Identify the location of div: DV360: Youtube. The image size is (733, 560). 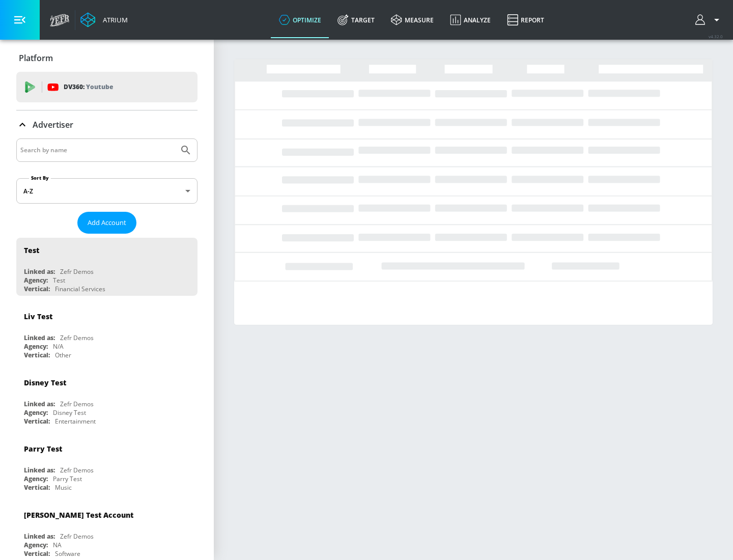
(107, 87).